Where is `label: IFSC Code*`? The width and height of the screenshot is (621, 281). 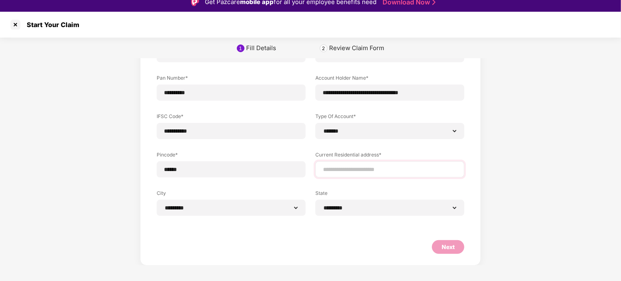
label: IFSC Code* is located at coordinates (231, 118).